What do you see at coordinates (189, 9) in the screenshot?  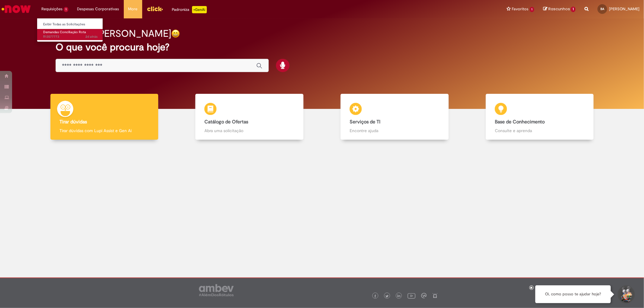 I see `div: Padroniza` at bounding box center [189, 9].